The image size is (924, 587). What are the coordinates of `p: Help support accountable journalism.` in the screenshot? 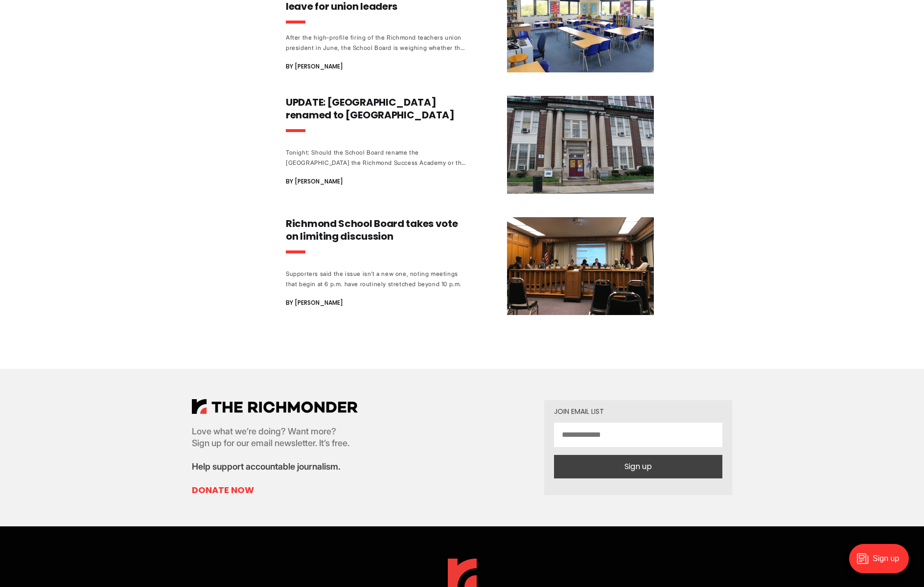 It's located at (274, 466).